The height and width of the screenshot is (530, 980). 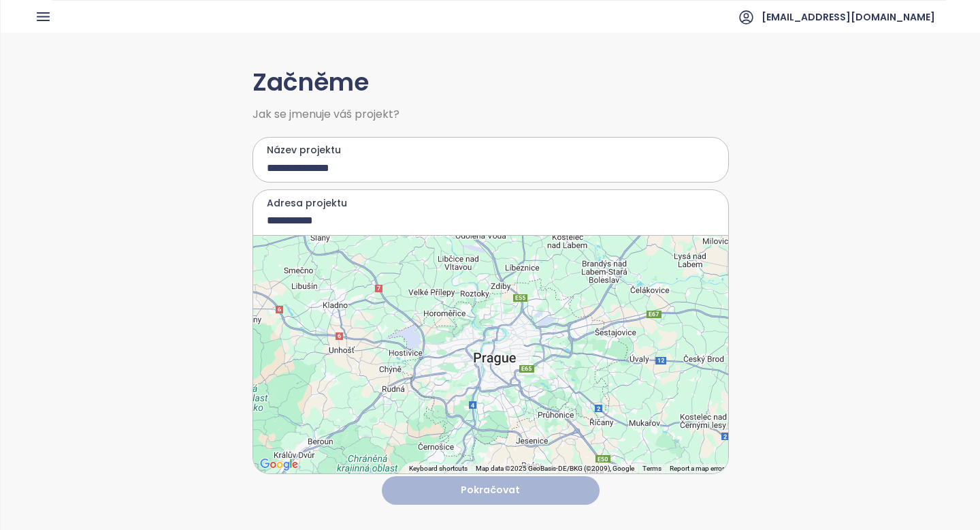 What do you see at coordinates (491, 114) in the screenshot?
I see `span: Jak se jmenuje váš projekt?` at bounding box center [491, 114].